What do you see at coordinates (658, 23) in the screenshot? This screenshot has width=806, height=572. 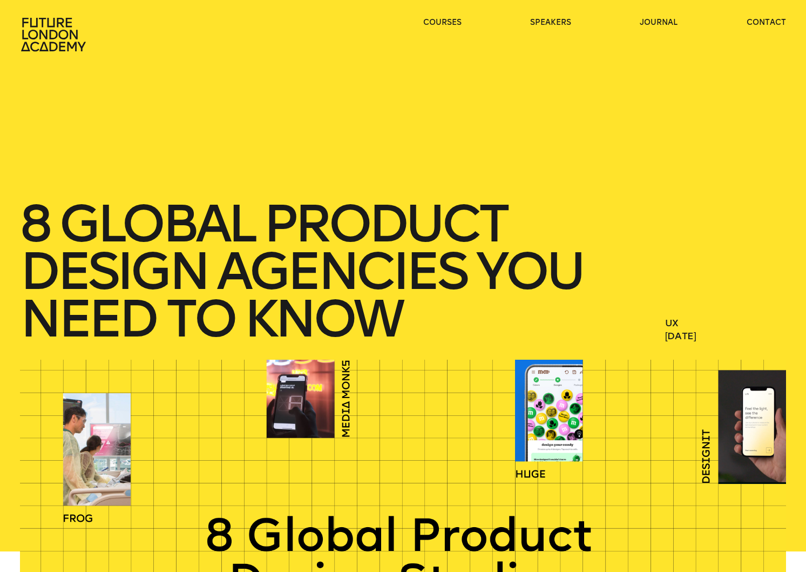 I see `a: journal` at bounding box center [658, 23].